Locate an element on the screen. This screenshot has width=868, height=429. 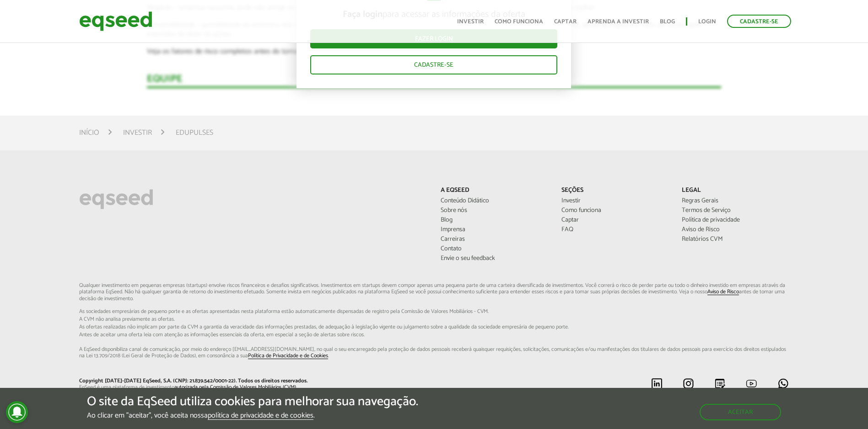
img: youtube.svg is located at coordinates (751, 383).